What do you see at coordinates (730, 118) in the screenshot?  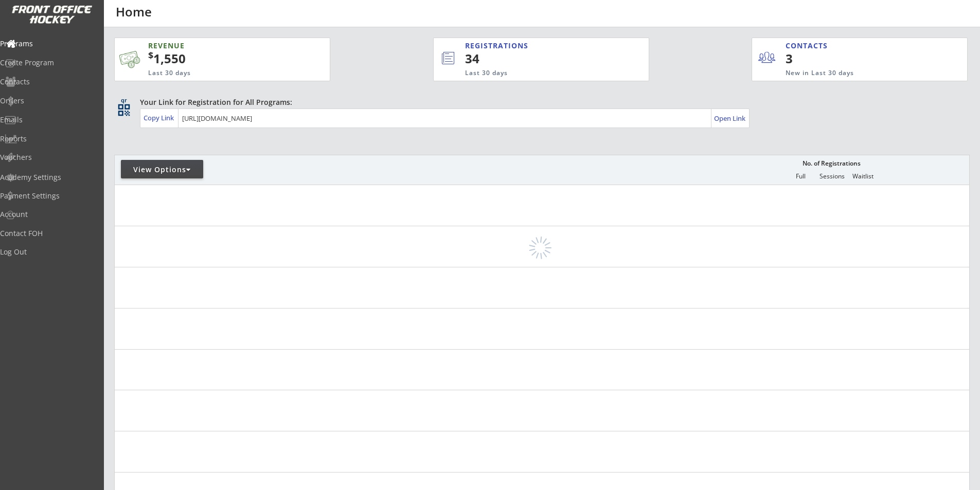 I see `div: Open Link` at bounding box center [730, 118].